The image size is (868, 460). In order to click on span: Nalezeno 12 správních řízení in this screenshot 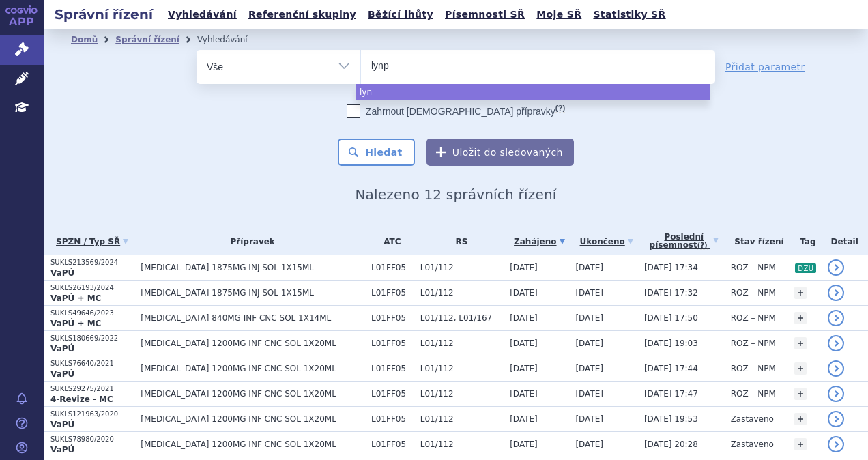, I will do `click(455, 195)`.